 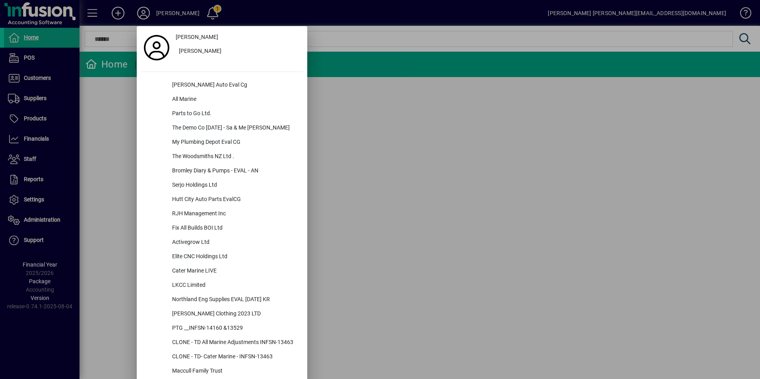 What do you see at coordinates (222, 186) in the screenshot?
I see `button: Serjo Holdings Ltd` at bounding box center [222, 186].